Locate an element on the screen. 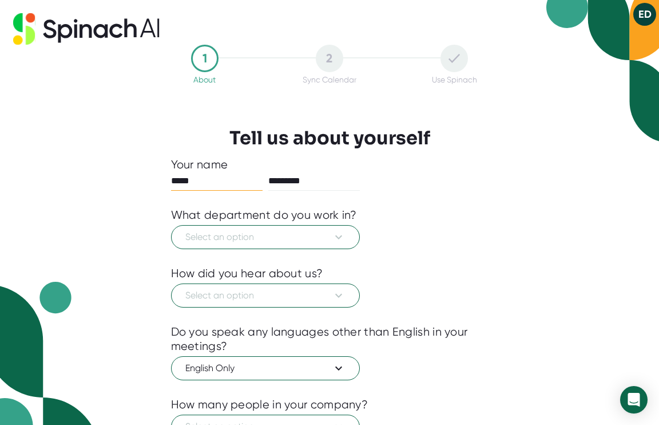 The image size is (659, 425). div: Sync Calendar is located at coordinates (330, 80).